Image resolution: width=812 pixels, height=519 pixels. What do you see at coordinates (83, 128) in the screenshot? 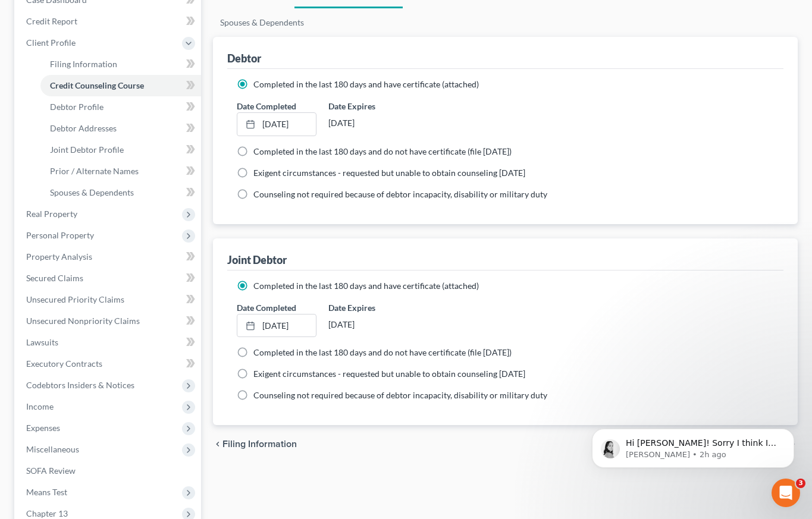
I see `span: Debtor Addresses` at bounding box center [83, 128].